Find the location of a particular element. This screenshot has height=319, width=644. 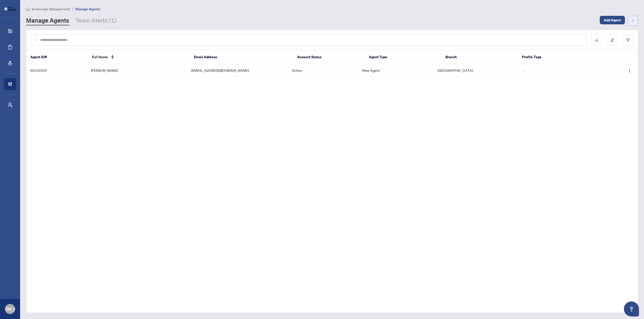

td: Active is located at coordinates (323, 70).